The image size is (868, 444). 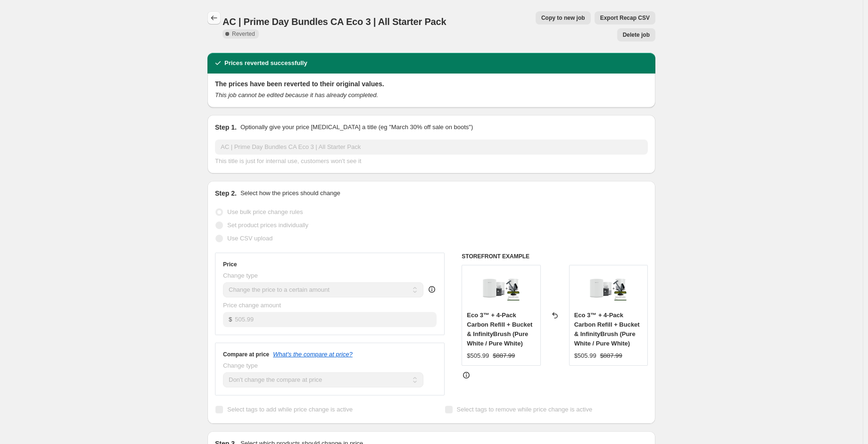 What do you see at coordinates (636, 35) in the screenshot?
I see `span: Delete job` at bounding box center [636, 35].